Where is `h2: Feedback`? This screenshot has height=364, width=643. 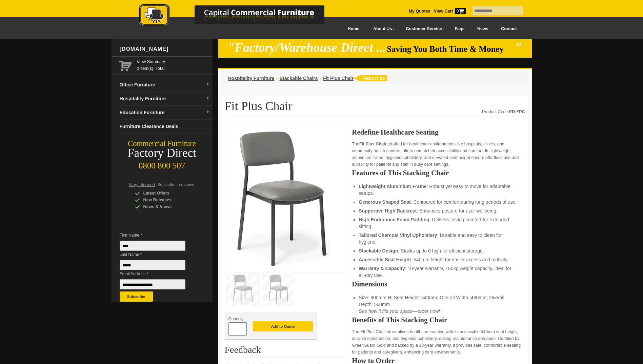 h2: Feedback is located at coordinates (286, 351).